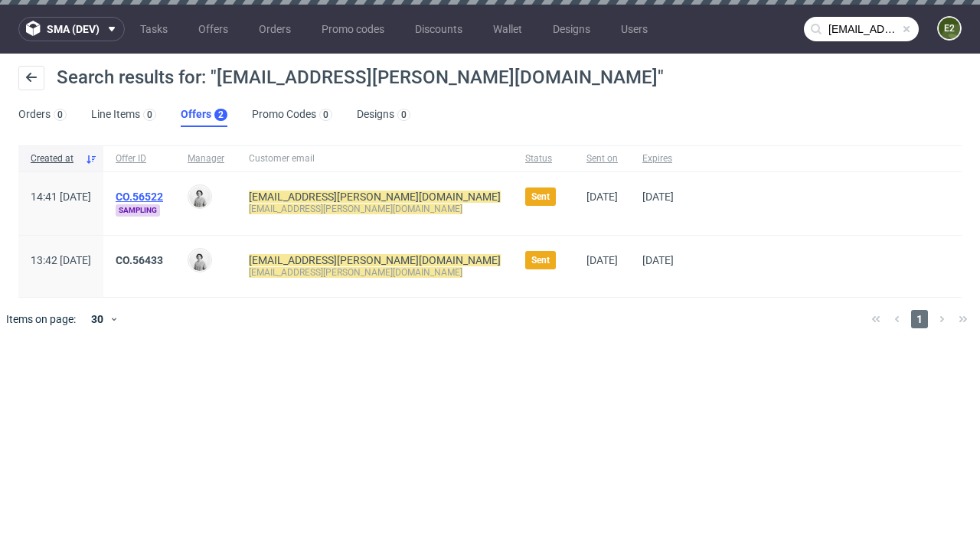  Describe the element at coordinates (374, 158) in the screenshot. I see `span: Customer email` at that location.